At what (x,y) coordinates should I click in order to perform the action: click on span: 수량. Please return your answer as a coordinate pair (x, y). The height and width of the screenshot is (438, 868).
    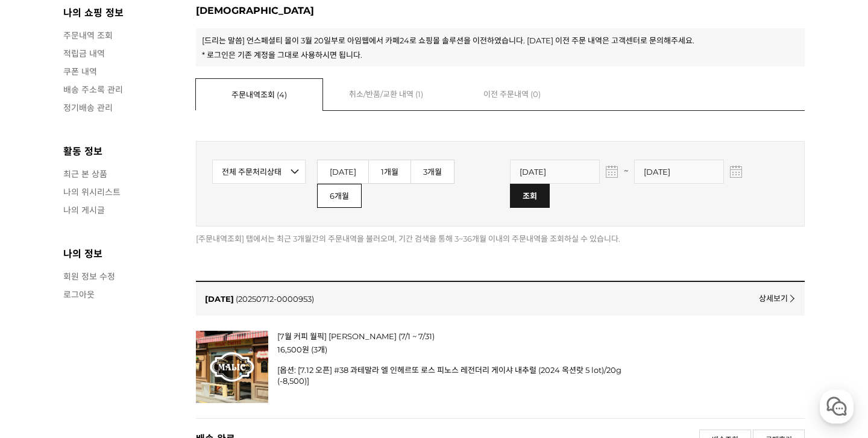
    Looking at the image, I should click on (319, 349).